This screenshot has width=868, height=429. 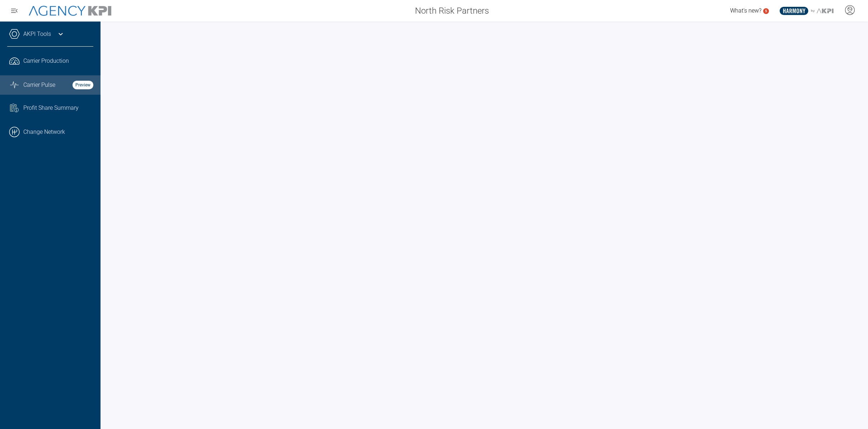 I want to click on strong: Preview, so click(x=83, y=85).